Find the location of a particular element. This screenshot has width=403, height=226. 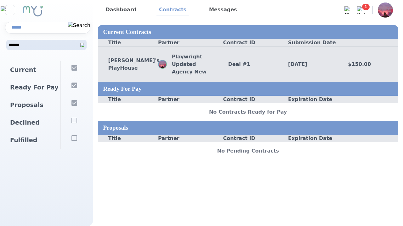

a: Messages is located at coordinates (223, 10).